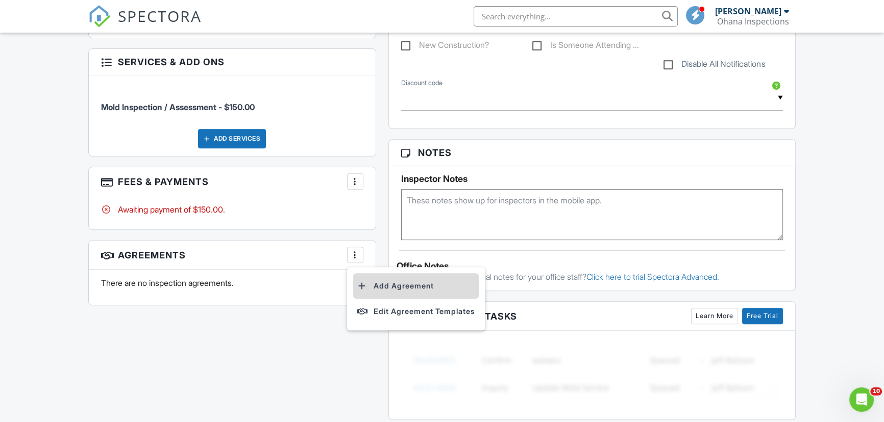 This screenshot has height=422, width=884. What do you see at coordinates (232, 102) in the screenshot?
I see `li: Manual fee: Mold Inspection / Assessment` at bounding box center [232, 102].